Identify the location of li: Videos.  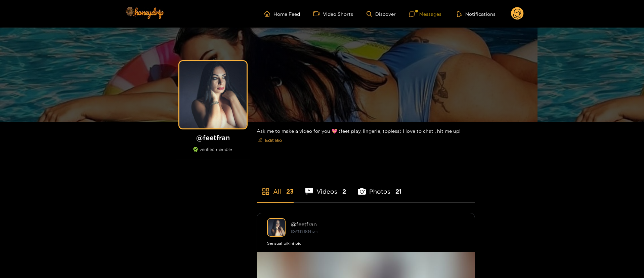
(326, 187).